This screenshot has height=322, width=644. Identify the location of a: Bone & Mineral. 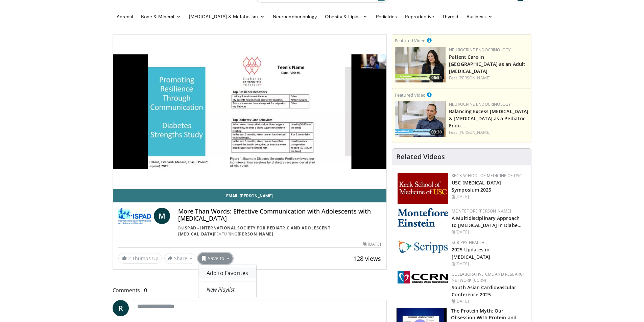
(161, 17).